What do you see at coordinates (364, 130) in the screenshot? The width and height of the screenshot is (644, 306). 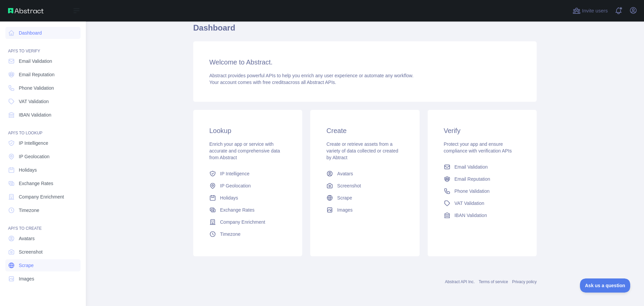 I see `h3: Create` at bounding box center [364, 130].